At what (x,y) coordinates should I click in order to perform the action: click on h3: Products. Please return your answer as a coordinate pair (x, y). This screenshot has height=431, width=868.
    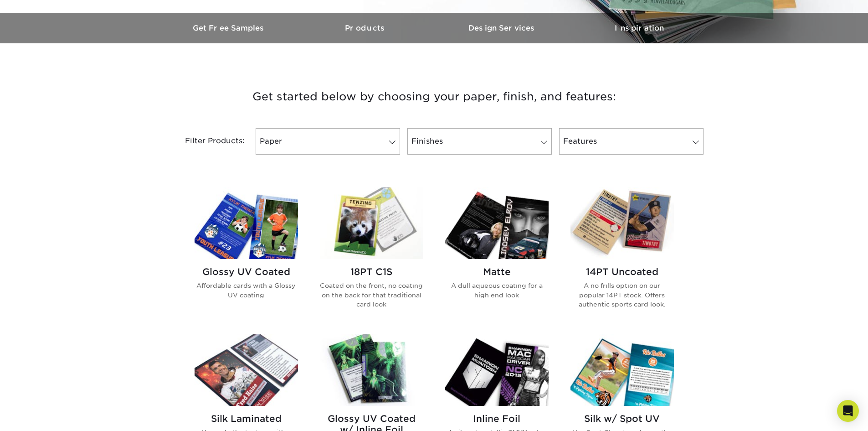
    Looking at the image, I should click on (366, 28).